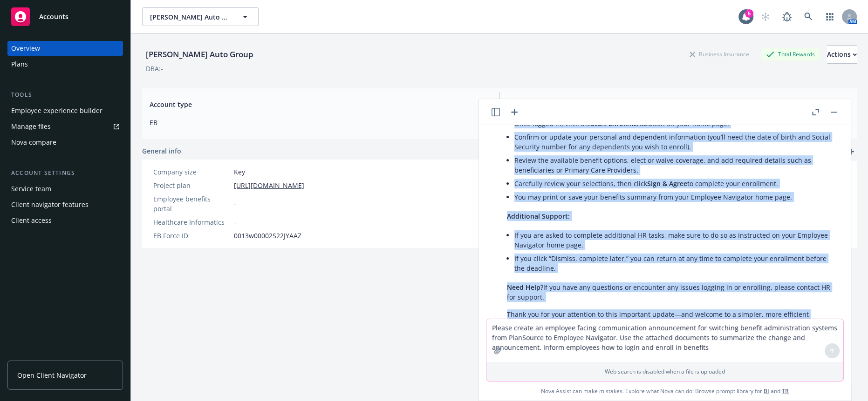 Image resolution: width=868 pixels, height=401 pixels. Describe the element at coordinates (672, 142) in the screenshot. I see `li: Confirm or update your personal and dependent information (you’ll need the date of birth and Soci...` at that location.